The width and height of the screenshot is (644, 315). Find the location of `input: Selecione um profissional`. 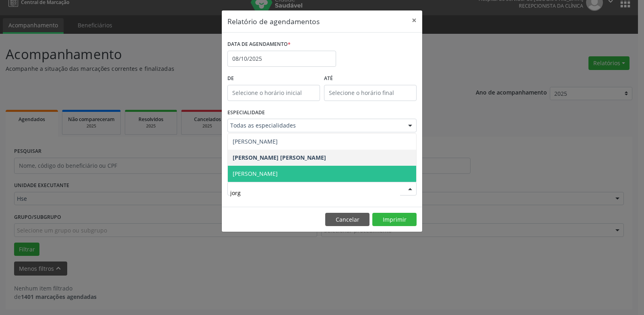

input: Selecione um profissional is located at coordinates (315, 193).